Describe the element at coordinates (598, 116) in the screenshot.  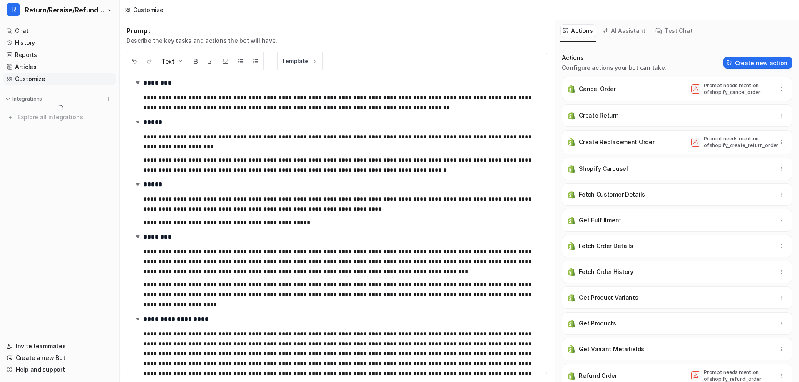
I see `p: Create Return` at that location.